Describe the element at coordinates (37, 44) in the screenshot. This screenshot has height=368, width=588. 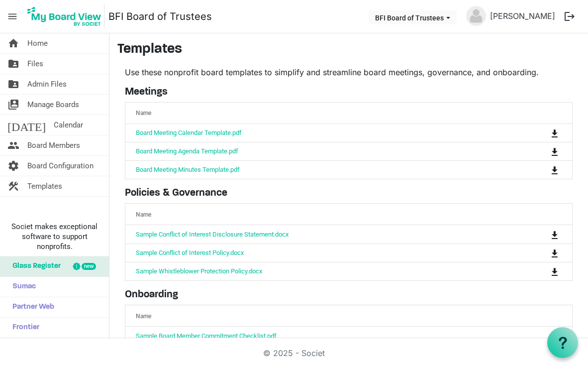
I see `span: Home` at that location.